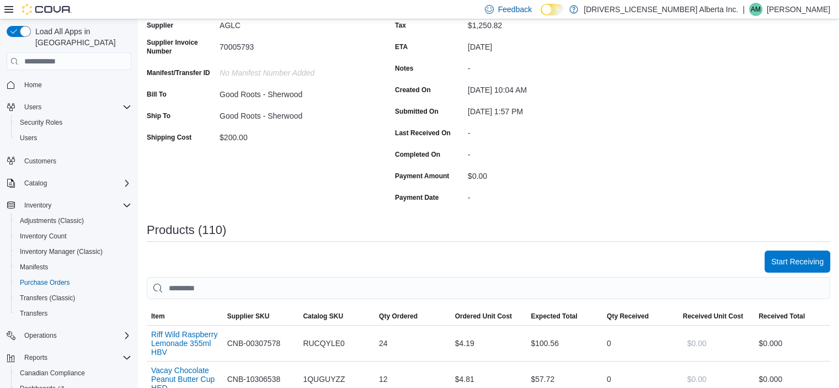  What do you see at coordinates (797, 261) in the screenshot?
I see `span: Start Receiving` at bounding box center [797, 261].